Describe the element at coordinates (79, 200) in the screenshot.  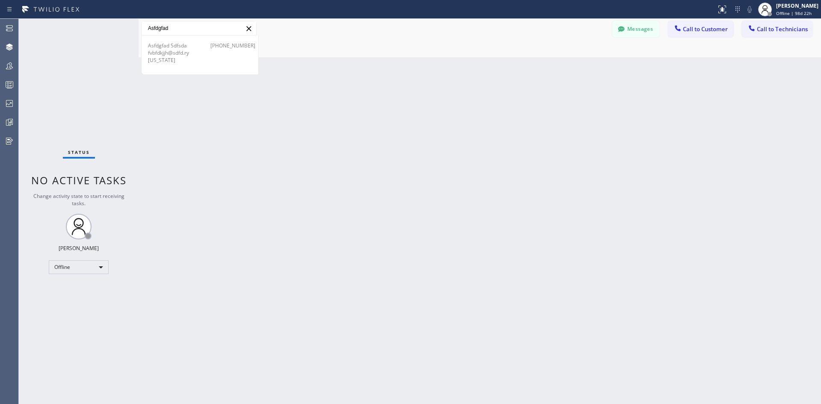
I see `span: Change activity state to start receiving tasks.` at that location.